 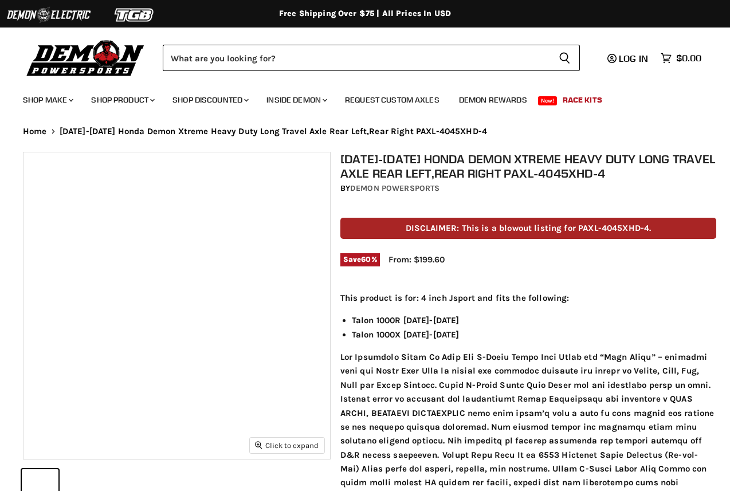 I want to click on ul: Main menu, so click(x=356, y=97).